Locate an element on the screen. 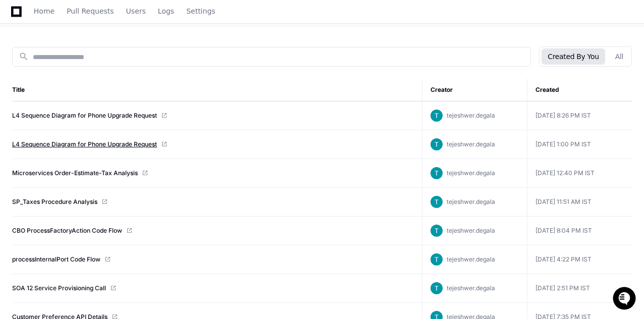 This screenshot has height=319, width=644. th: Title is located at coordinates (217, 90).